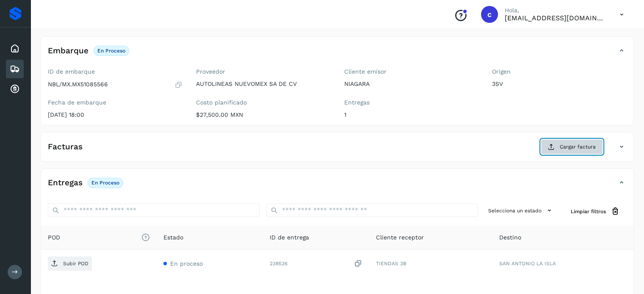 The image size is (644, 294). What do you see at coordinates (99, 237) in the screenshot?
I see `span: POD` at bounding box center [99, 237].